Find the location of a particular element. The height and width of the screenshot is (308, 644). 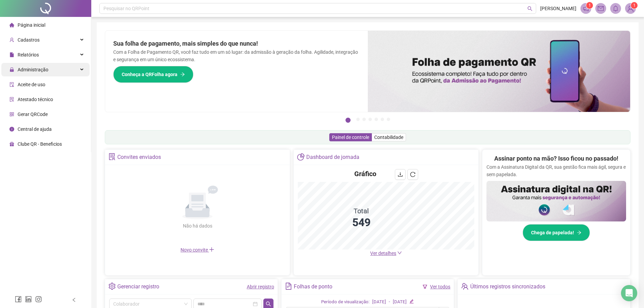

button: Conheça a QRFolha agora is located at coordinates (153, 75).